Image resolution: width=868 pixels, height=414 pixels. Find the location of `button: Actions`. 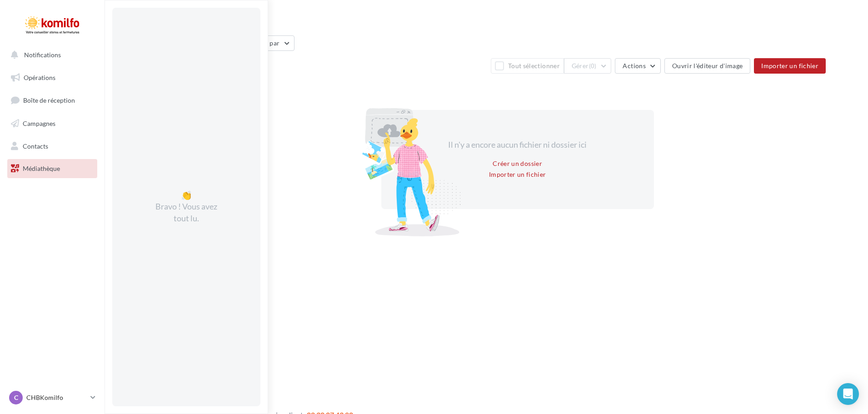

button: Actions is located at coordinates (638, 66).